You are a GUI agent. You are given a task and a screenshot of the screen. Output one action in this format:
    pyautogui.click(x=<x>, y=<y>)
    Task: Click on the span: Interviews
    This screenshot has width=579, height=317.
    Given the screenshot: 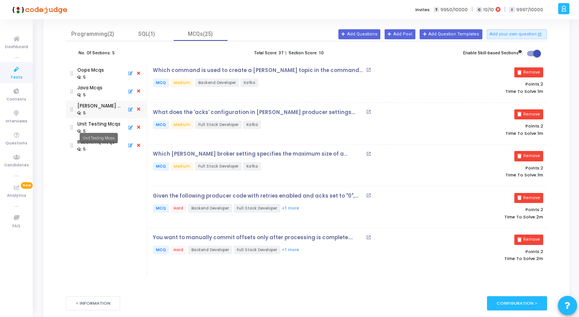 What is the action you would take?
    pyautogui.click(x=17, y=121)
    